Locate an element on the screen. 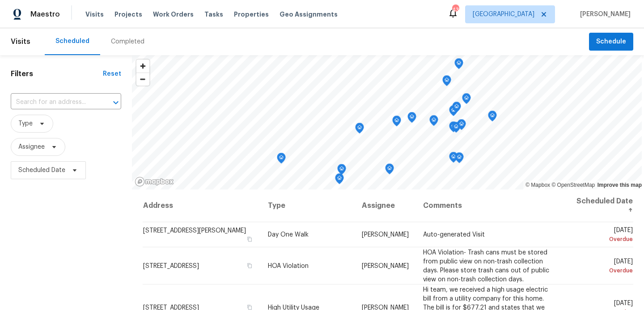  span: Work Orders is located at coordinates (173, 14).